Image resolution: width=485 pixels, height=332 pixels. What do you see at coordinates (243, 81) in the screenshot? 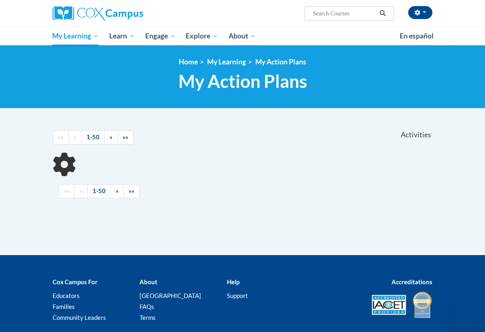
I see `span: My Action Plans` at bounding box center [243, 81].